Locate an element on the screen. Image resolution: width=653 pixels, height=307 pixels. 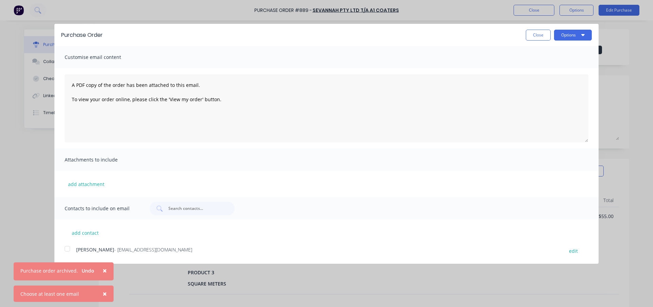
div: Purchase order archived. is located at coordinates (49, 270).